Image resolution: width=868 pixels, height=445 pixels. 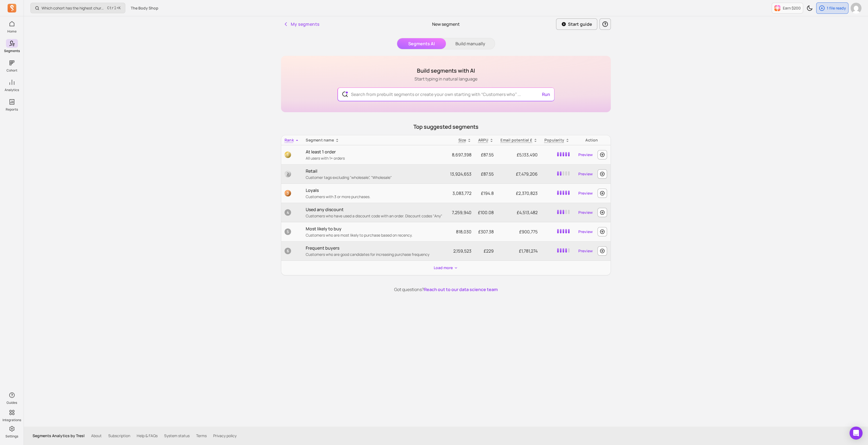 What do you see at coordinates (446, 94) in the screenshot?
I see `input: Search from prebuilt segments or create your own starting with “Customers who” ...` at bounding box center [446, 94].